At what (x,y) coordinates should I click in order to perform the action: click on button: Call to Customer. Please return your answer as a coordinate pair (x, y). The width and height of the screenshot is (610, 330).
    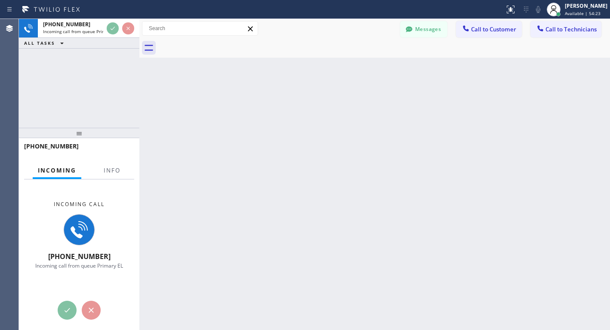
    Looking at the image, I should click on (489, 29).